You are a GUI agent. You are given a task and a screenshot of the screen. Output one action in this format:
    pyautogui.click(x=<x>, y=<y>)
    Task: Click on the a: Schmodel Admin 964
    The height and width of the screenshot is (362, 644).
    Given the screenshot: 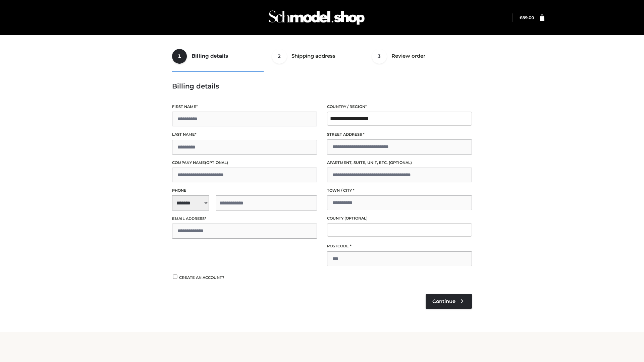 What is the action you would take?
    pyautogui.click(x=317, y=18)
    